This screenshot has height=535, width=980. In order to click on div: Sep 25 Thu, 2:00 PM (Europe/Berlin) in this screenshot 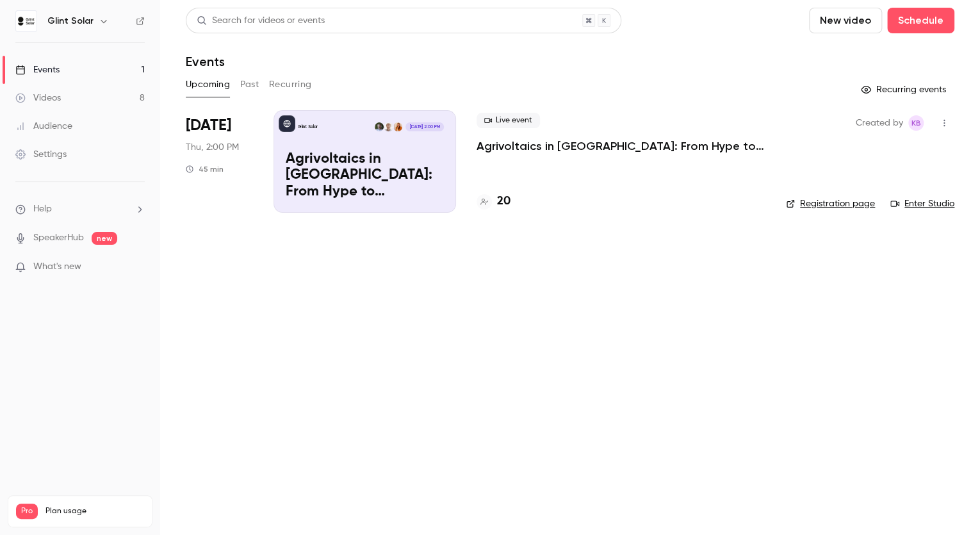, I will do `click(219, 161)`.